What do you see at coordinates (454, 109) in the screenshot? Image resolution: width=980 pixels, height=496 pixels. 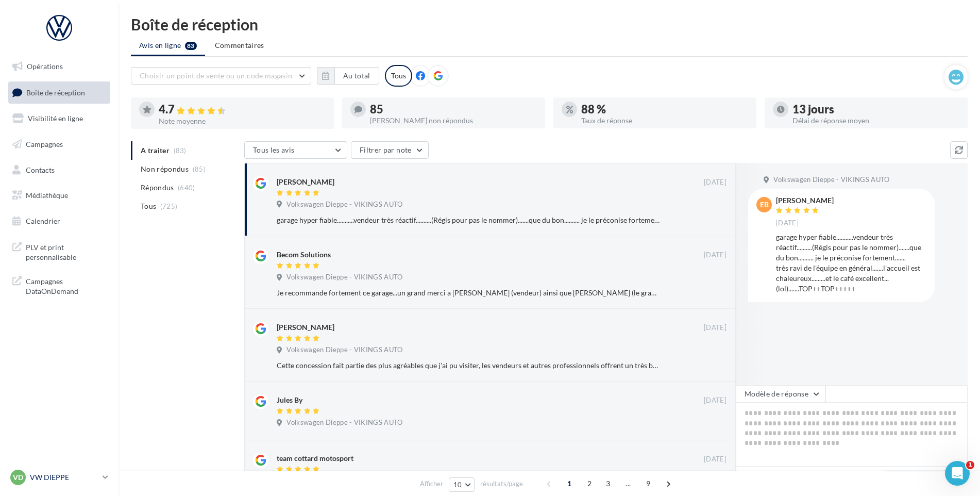 I see `div: 85` at bounding box center [454, 109].